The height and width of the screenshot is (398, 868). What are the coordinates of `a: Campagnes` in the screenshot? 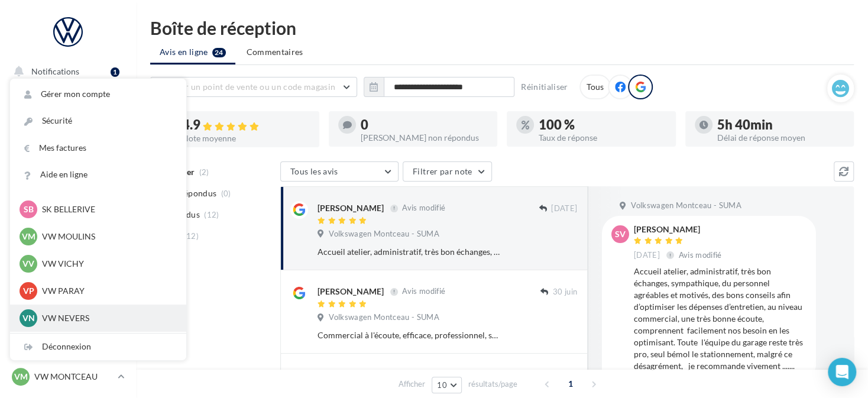 It's located at (68, 191).